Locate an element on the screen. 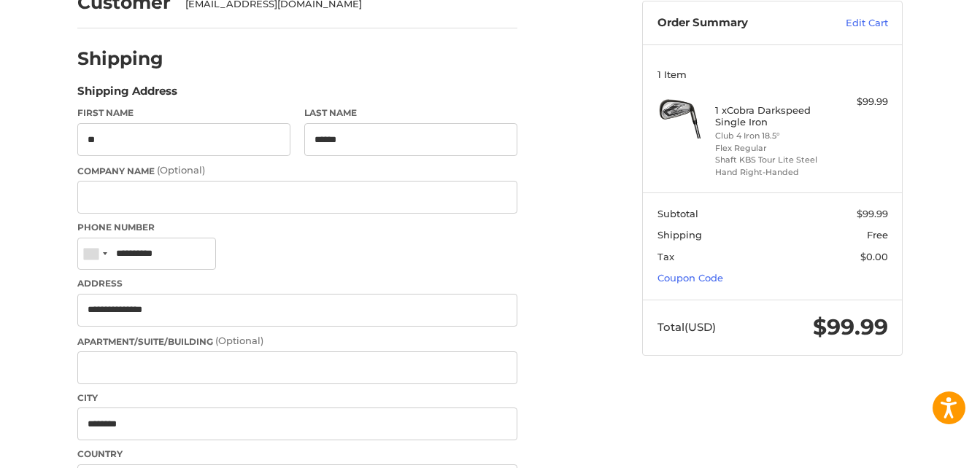 Image resolution: width=980 pixels, height=468 pixels. label: Address is located at coordinates (297, 284).